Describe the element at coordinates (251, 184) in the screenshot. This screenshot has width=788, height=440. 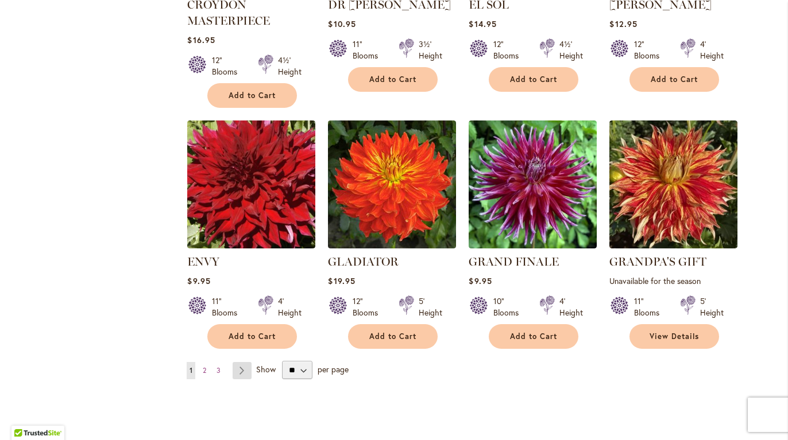
I see `img: Envy` at that location.